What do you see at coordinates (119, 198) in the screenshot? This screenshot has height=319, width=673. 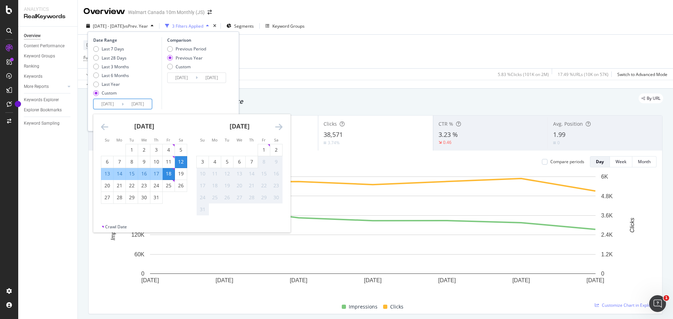 I see `div: 28` at bounding box center [119, 198].